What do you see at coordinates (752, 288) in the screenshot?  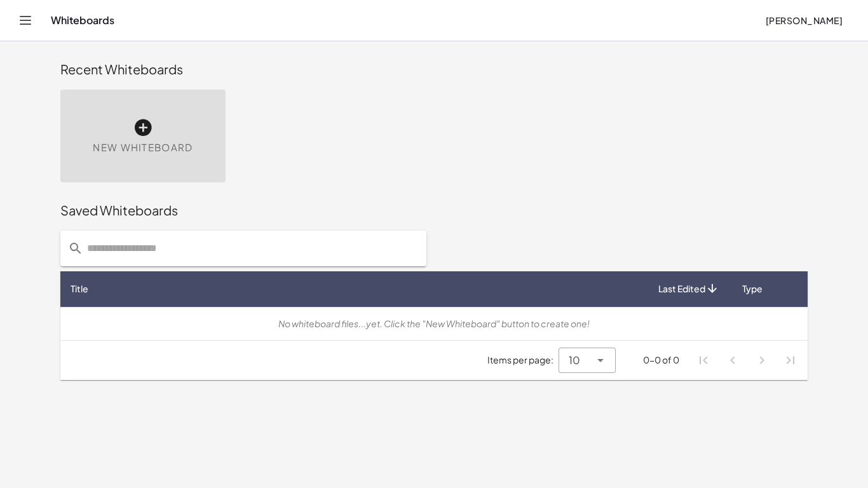 I see `span: Type` at bounding box center [752, 288].